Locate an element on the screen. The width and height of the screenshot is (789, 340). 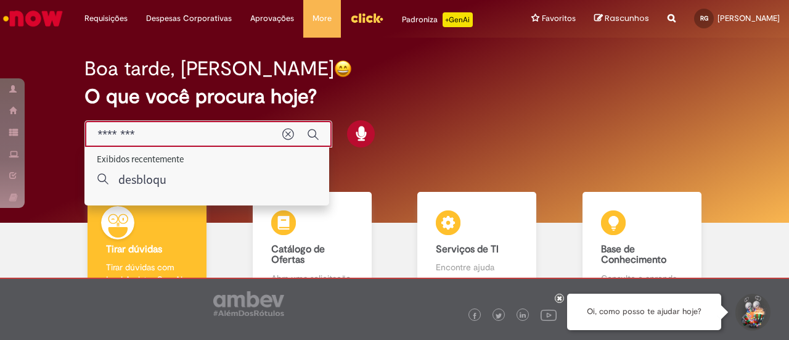
span: Despesas Corporativas is located at coordinates (189, 19).